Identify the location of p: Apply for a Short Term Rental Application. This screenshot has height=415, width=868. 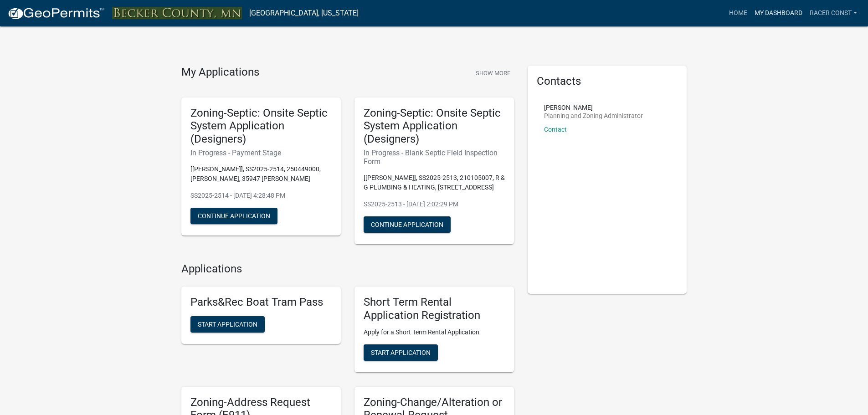
(434, 332).